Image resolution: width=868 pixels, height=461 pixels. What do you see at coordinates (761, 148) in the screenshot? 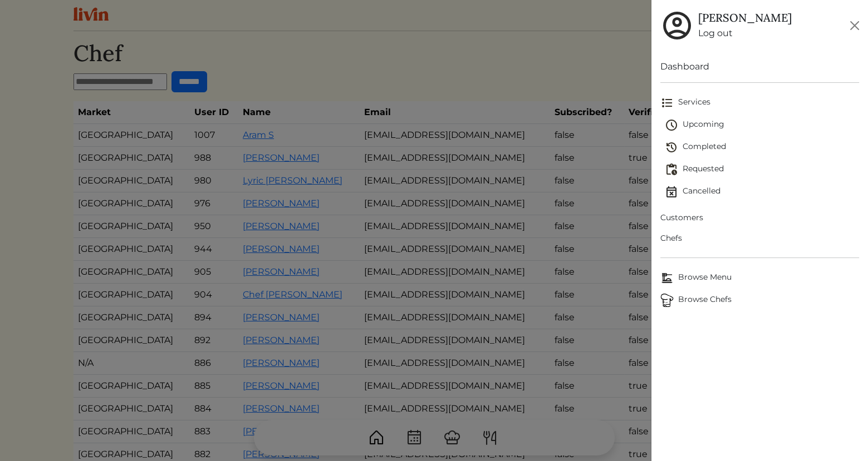
I see `a: Completed` at bounding box center [761, 148].